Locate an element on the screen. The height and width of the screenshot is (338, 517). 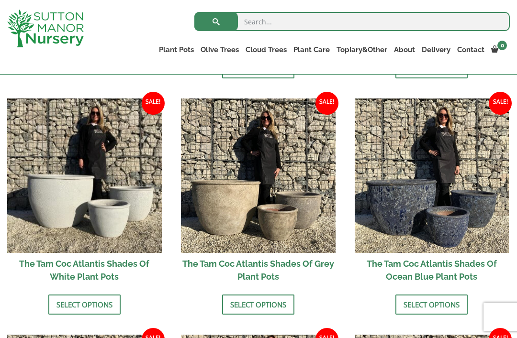
a: Select options for “The Tam Coc Atlantis Shades Of Grey Plant Pots” is located at coordinates (258, 305).